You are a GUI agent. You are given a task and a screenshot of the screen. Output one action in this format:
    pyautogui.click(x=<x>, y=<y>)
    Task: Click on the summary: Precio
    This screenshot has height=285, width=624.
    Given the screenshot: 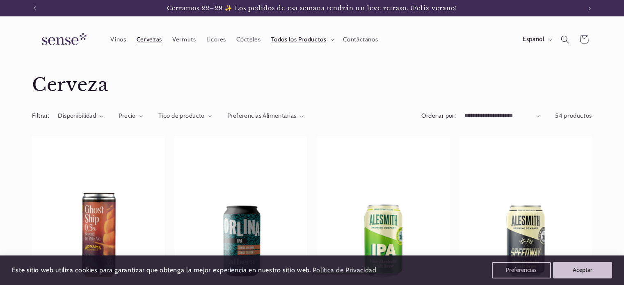 What is the action you would take?
    pyautogui.click(x=131, y=116)
    